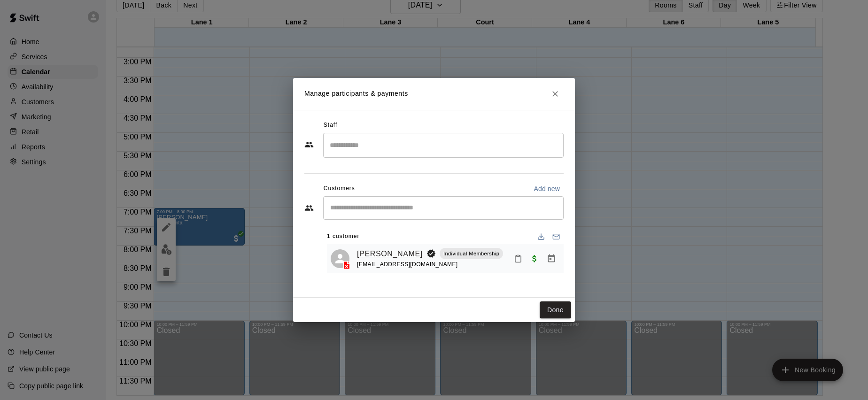 Image resolution: width=868 pixels, height=400 pixels. Describe the element at coordinates (556, 237) in the screenshot. I see `button: Email participants` at that location.